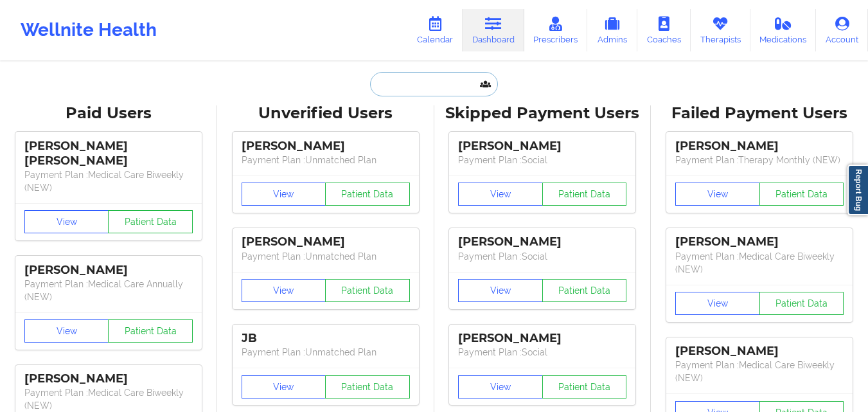 The height and width of the screenshot is (412, 868). What do you see at coordinates (542, 113) in the screenshot?
I see `div: Skipped Payment Users` at bounding box center [542, 113].